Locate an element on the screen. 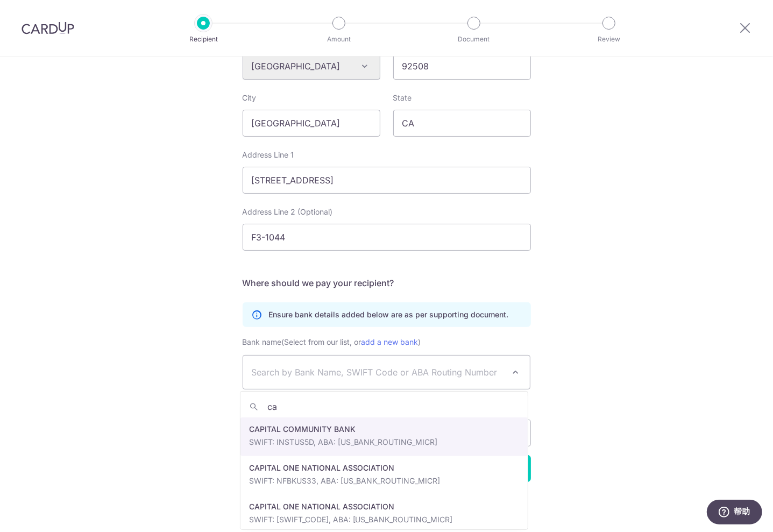  span: (Select from our list, or ) is located at coordinates (351, 342).